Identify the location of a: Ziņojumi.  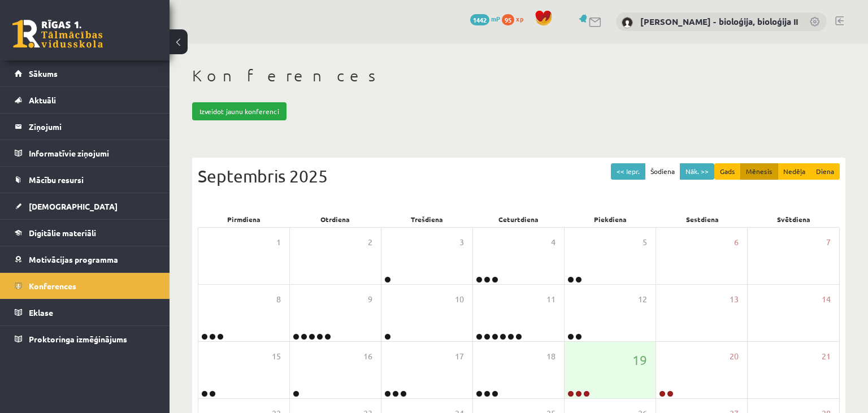
(84, 126).